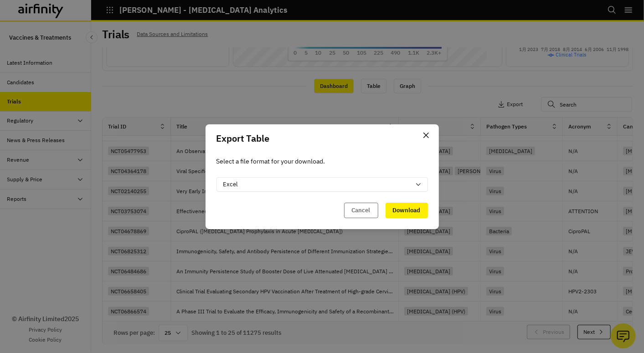 Image resolution: width=644 pixels, height=353 pixels. What do you see at coordinates (361, 210) in the screenshot?
I see `button: Cancel` at bounding box center [361, 210].